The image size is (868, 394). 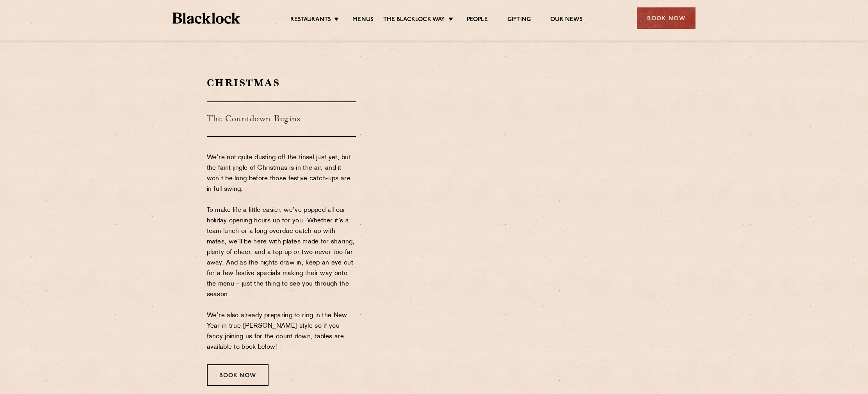 What do you see at coordinates (566, 20) in the screenshot?
I see `a: Our News` at bounding box center [566, 20].